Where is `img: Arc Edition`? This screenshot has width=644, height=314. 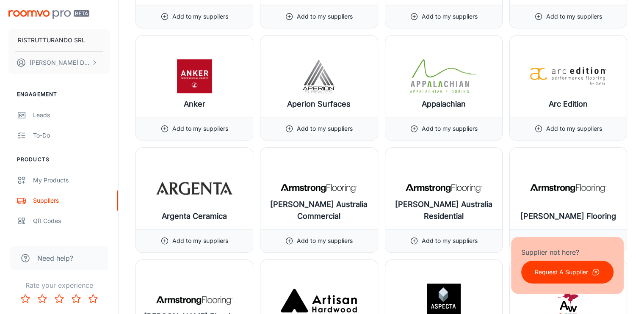 img: Arc Edition is located at coordinates (568, 76).